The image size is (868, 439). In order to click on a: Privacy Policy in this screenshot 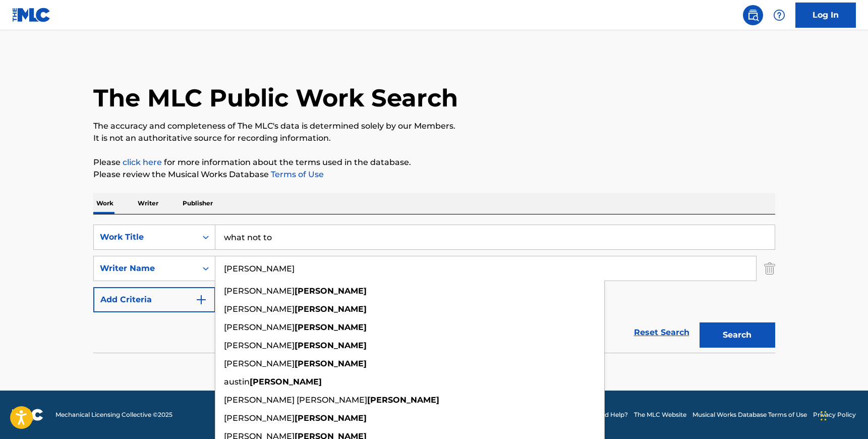, I will do `click(834, 415)`.